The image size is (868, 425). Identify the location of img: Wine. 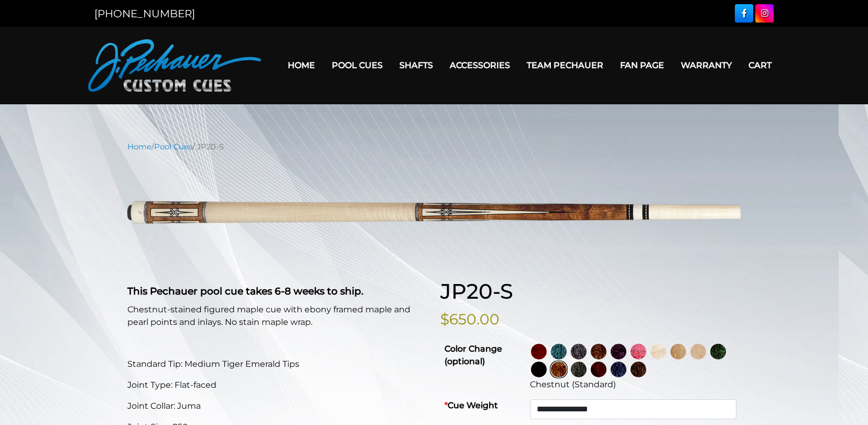
(539, 352).